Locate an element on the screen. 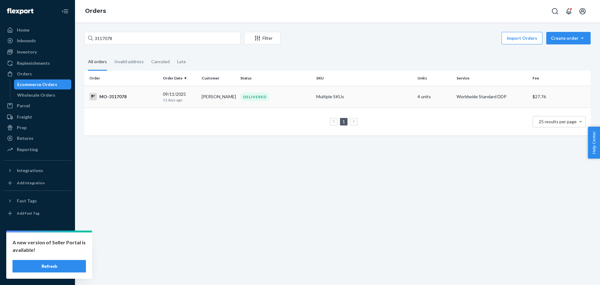 The width and height of the screenshot is (600, 285). button: Open Search Box is located at coordinates (555, 11).